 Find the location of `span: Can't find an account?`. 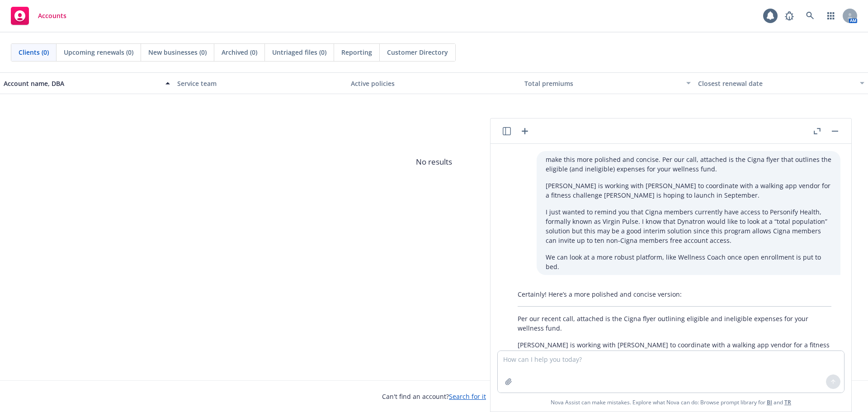

span: Can't find an account? is located at coordinates (434, 396).